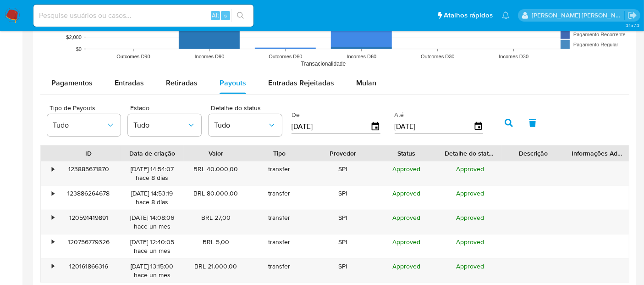 This screenshot has height=285, width=644. Describe the element at coordinates (215, 15) in the screenshot. I see `span: Alt` at that location.